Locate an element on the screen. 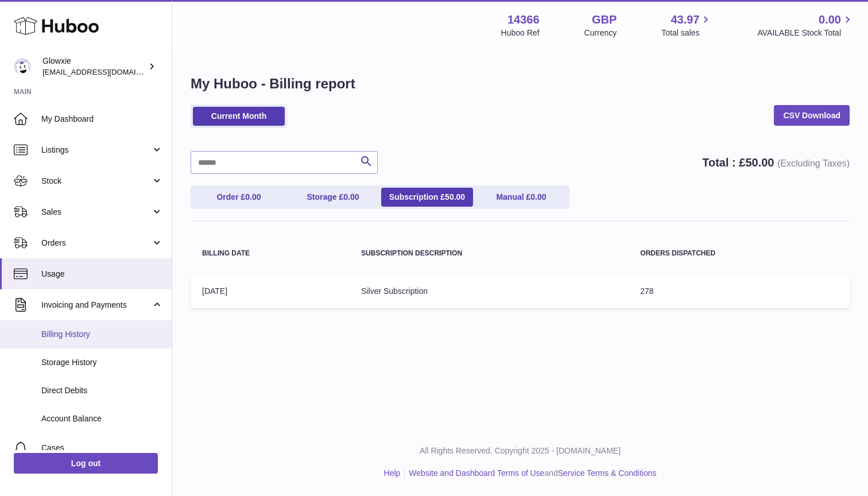 The width and height of the screenshot is (868, 496). span: 43.97 is located at coordinates (685, 19).